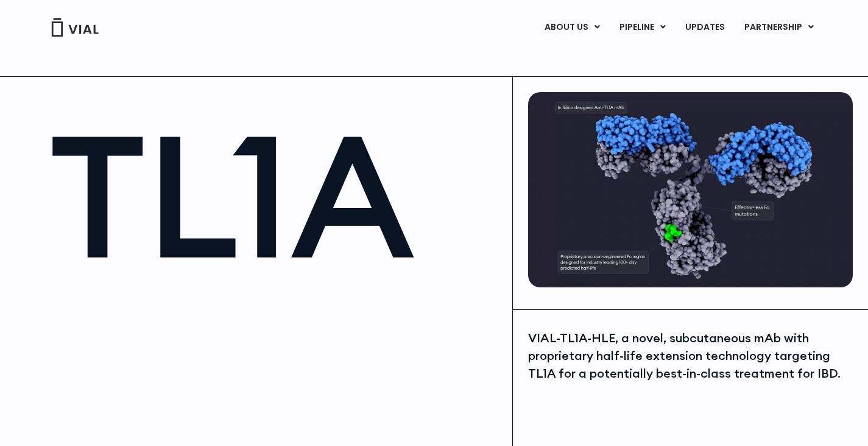  I want to click on img: TL1A antibody diagram., so click(690, 190).